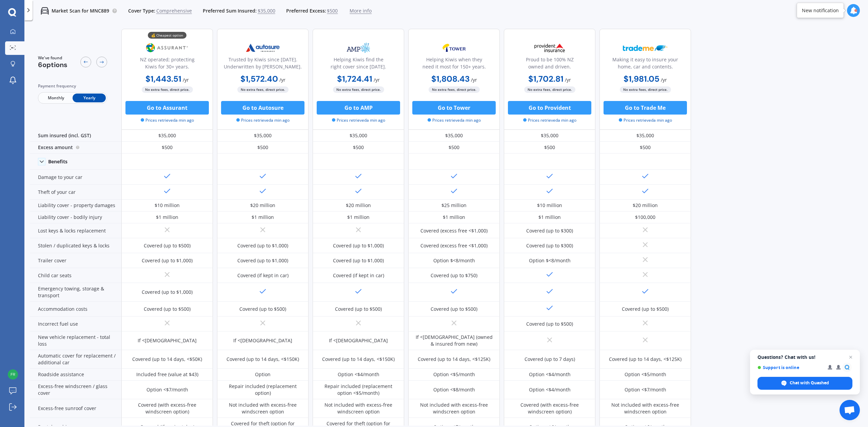 Image resolution: width=868 pixels, height=427 pixels. Describe the element at coordinates (332, 11) in the screenshot. I see `span: $500` at that location.